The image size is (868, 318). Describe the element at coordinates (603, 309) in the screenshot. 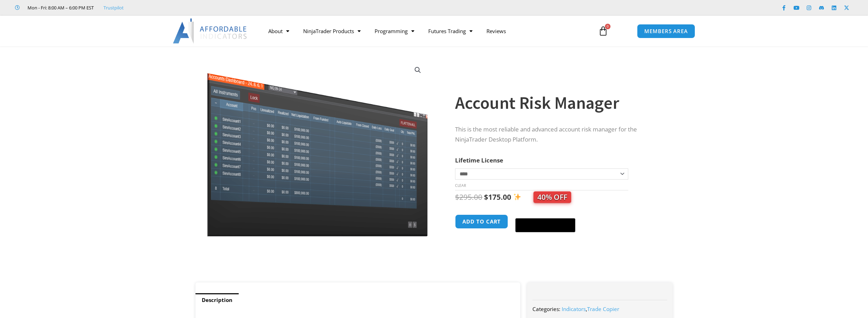

I see `a: Trade Copier` at that location.